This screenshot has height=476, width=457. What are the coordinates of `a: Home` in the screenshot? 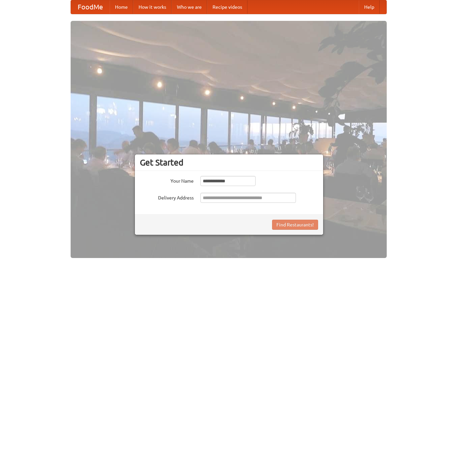 It's located at (122, 7).